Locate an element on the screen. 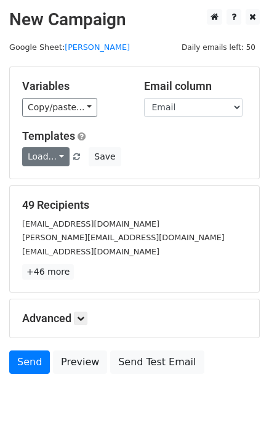  h5: Advanced is located at coordinates (134, 318).